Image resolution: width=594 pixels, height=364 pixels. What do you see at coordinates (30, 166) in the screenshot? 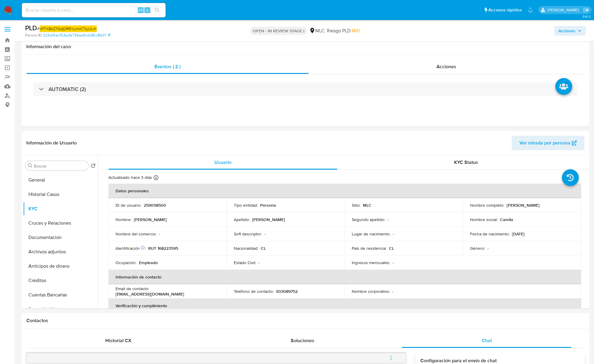
I see `button: Buscar` at bounding box center [30, 166].